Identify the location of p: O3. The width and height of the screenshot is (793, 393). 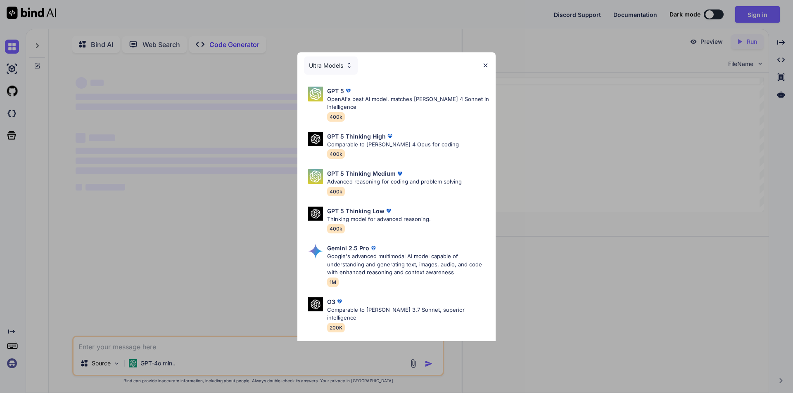
(331, 302).